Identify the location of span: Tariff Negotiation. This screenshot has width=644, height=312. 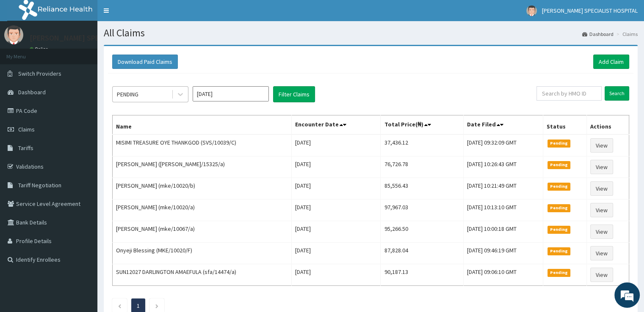
(40, 185).